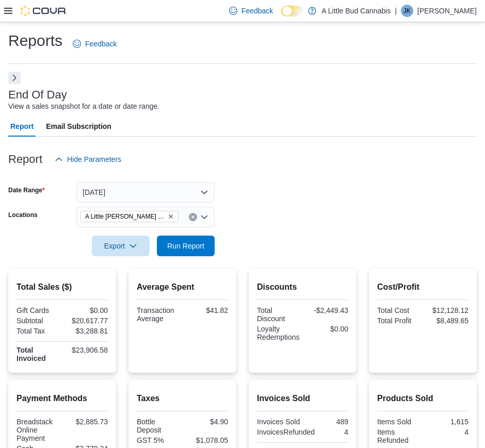  Describe the element at coordinates (121, 246) in the screenshot. I see `button: Export` at that location.